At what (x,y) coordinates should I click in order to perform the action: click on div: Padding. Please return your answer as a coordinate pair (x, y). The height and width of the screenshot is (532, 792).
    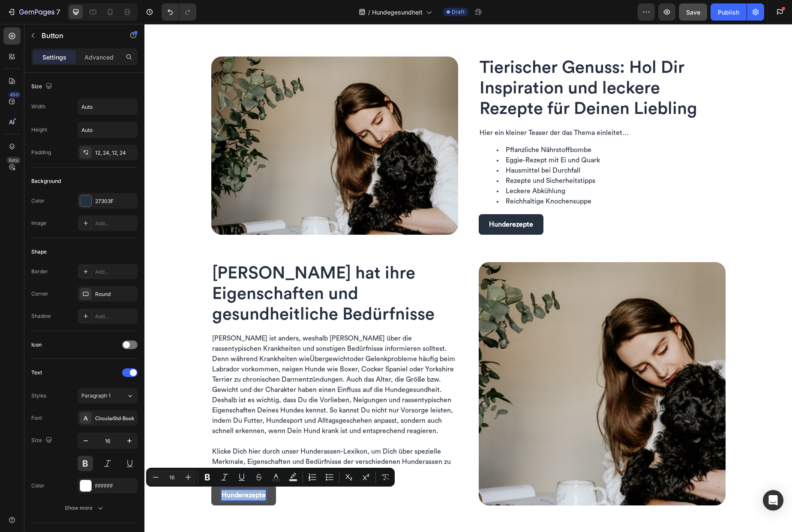
    Looking at the image, I should click on (41, 153).